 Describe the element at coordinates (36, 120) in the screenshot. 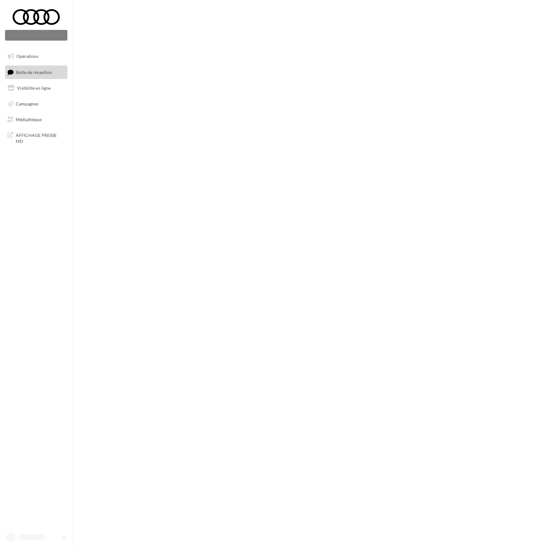

I see `a: Médiathèque` at that location.